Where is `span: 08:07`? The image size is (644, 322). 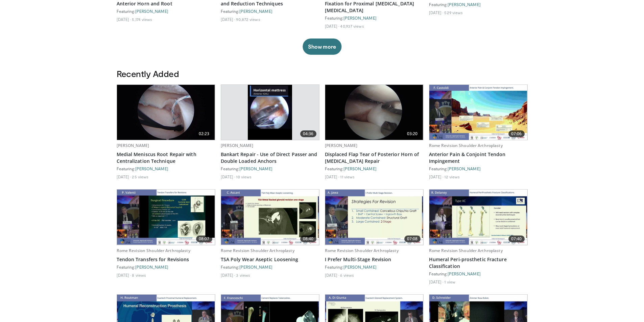
span: 08:07 is located at coordinates (204, 239).